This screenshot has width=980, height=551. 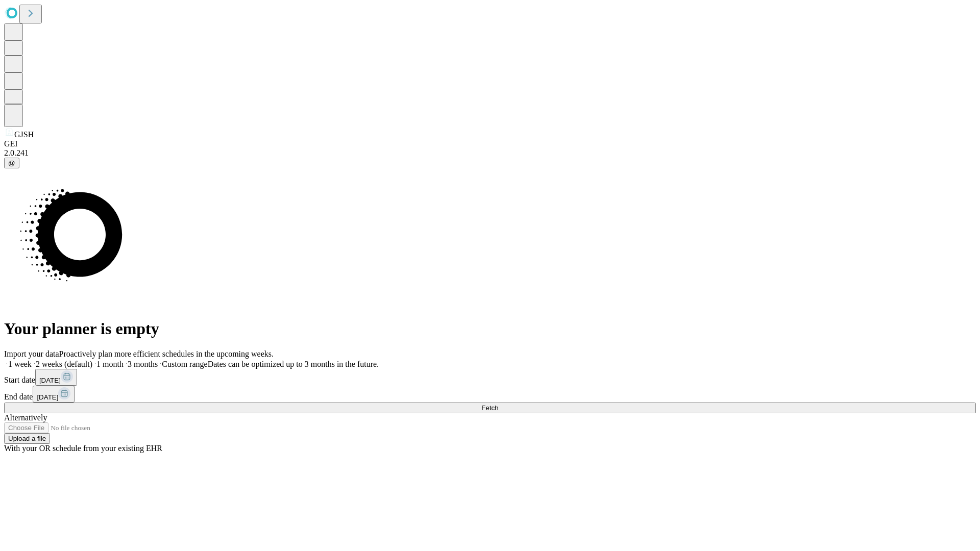 What do you see at coordinates (490, 153) in the screenshot?
I see `div: 2.0.241` at bounding box center [490, 153].